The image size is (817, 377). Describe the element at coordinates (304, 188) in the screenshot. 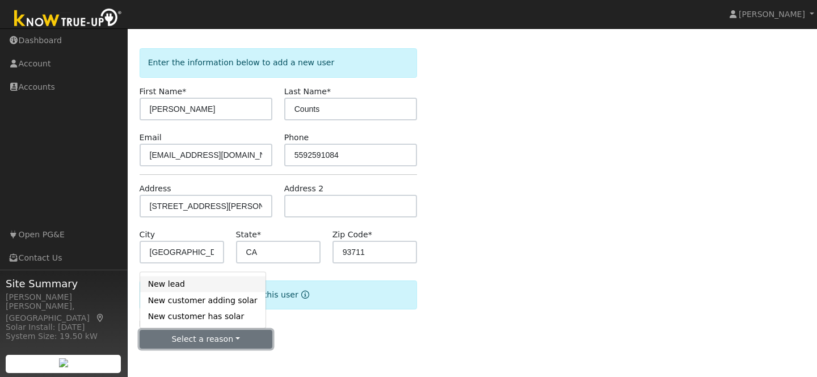

I see `label: Address 2` at that location.